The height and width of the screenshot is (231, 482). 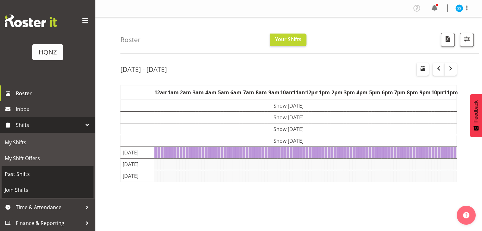 What do you see at coordinates (466, 40) in the screenshot?
I see `button: Filter Shifts` at bounding box center [466, 40].